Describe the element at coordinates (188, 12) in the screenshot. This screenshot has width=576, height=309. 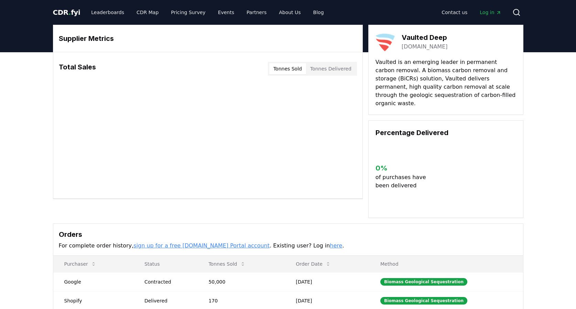
I see `a: Pricing Survey` at that location.